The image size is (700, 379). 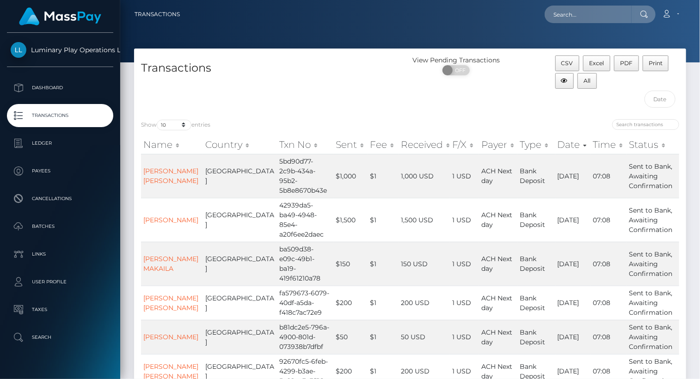 What do you see at coordinates (60, 282) in the screenshot?
I see `a: User Profile` at bounding box center [60, 282].